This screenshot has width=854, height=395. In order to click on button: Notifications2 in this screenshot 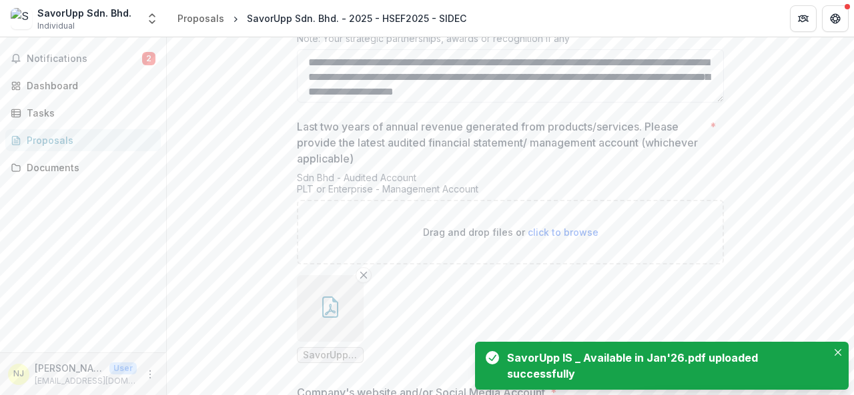, I will do `click(83, 59)`.